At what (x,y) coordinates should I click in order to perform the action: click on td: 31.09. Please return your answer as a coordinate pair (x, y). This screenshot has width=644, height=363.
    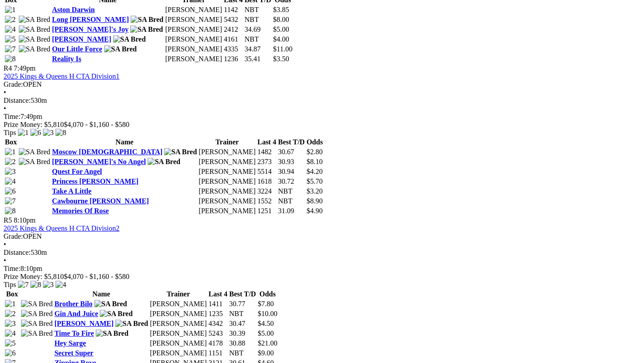
    Looking at the image, I should click on (291, 211).